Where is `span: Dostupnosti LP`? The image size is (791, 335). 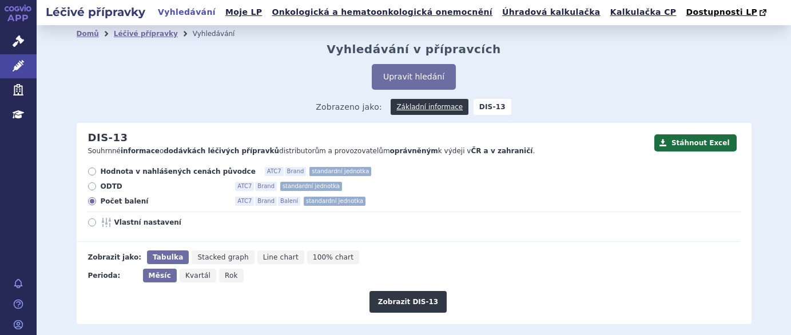
span: Dostupnosti LP is located at coordinates (722, 12).